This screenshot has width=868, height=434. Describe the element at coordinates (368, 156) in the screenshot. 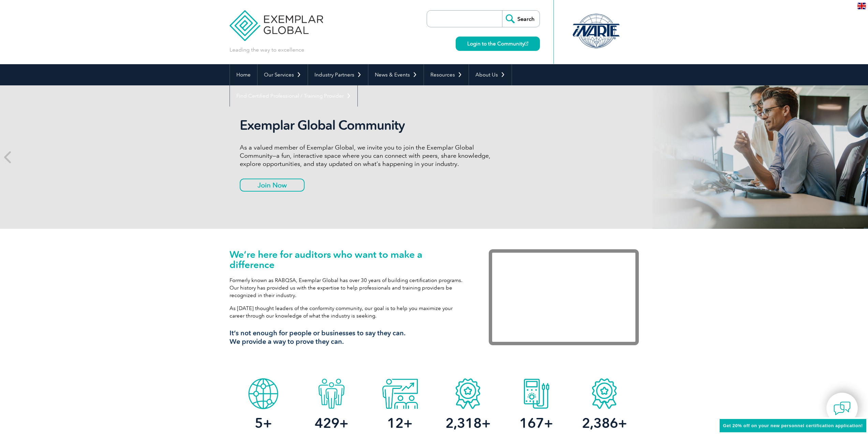

I see `p: As a valued member of Exemplar Global, we invite you to join the Exemplar Global Community—a fun,...` at that location.